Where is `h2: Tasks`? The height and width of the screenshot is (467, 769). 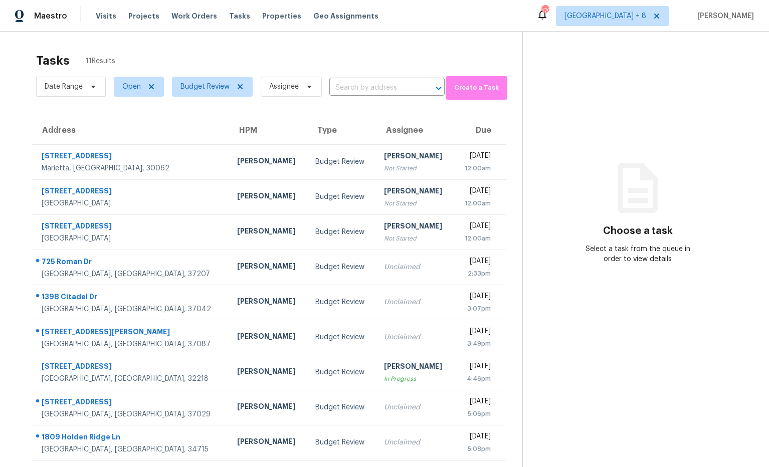 h2: Tasks is located at coordinates (53, 61).